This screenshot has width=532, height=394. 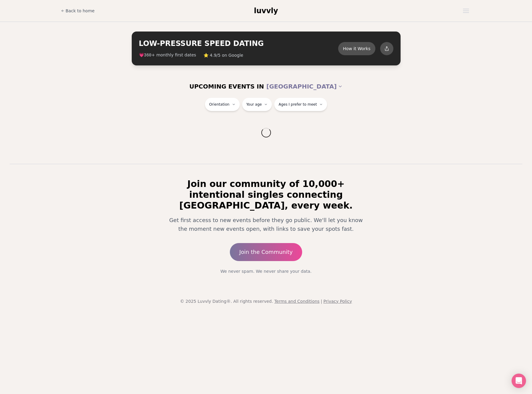 What do you see at coordinates (301, 104) in the screenshot?
I see `button: Ages I prefer to meet` at bounding box center [301, 104].